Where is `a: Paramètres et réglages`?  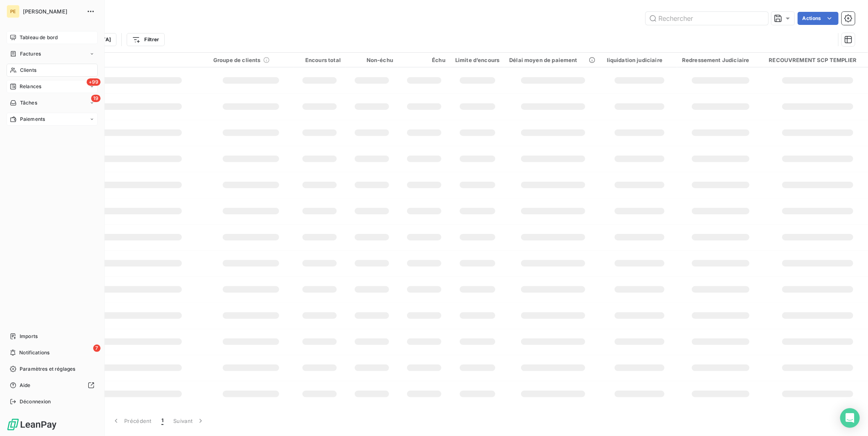
a: Paramètres et réglages is located at coordinates (52, 369).